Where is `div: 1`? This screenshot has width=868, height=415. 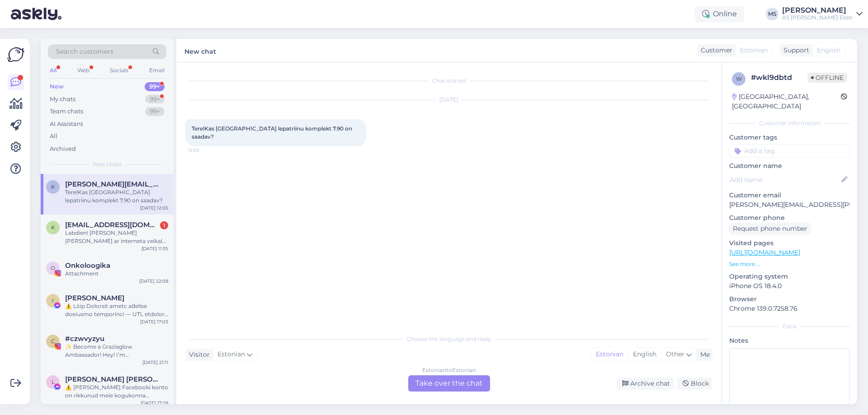
div: 1 is located at coordinates (164, 225).